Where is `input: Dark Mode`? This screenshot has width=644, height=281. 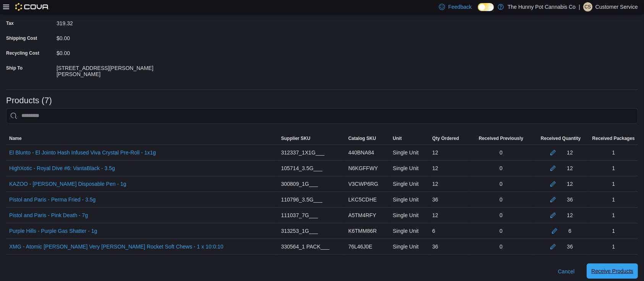
input: Dark Mode is located at coordinates (486, 7).